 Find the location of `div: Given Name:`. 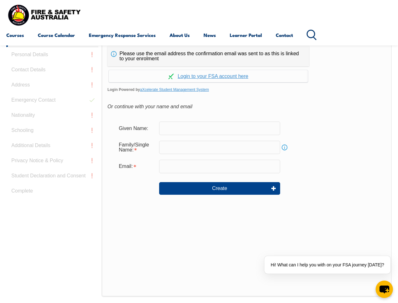

div: Given Name: is located at coordinates (137, 128).